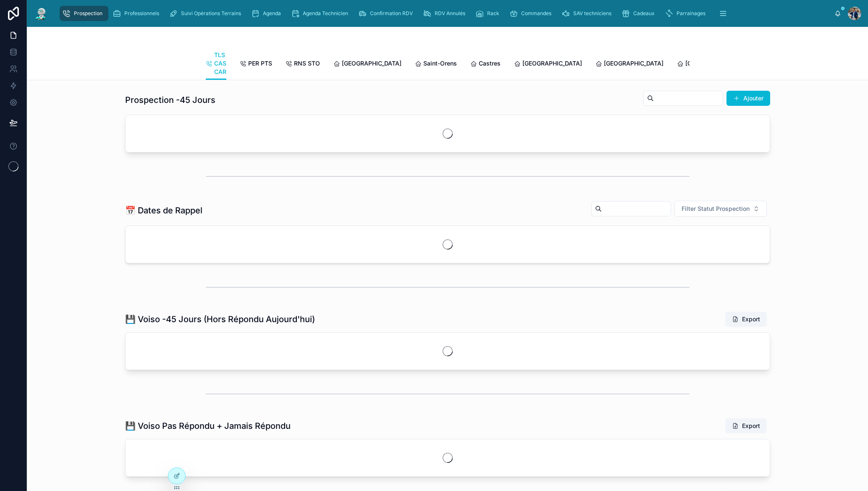 The height and width of the screenshot is (491, 868). What do you see at coordinates (445, 14) in the screenshot?
I see `a: RDV Annulés` at bounding box center [445, 14].